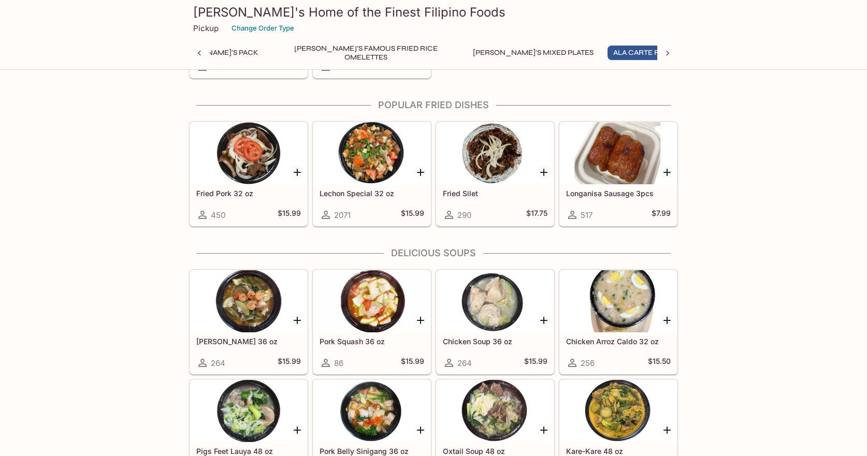 The width and height of the screenshot is (867, 456). What do you see at coordinates (536, 215) in the screenshot?
I see `h5: $17.75` at bounding box center [536, 215].